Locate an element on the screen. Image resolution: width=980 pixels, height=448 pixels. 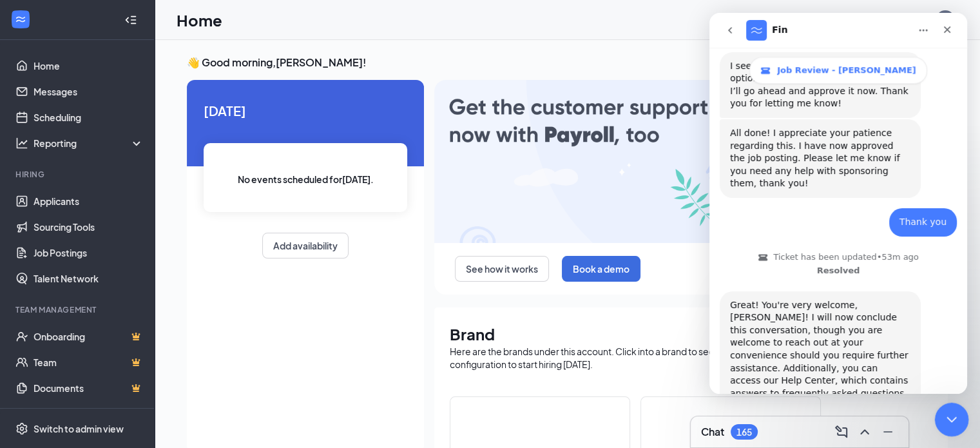
div: Reporting is located at coordinates (89, 143).